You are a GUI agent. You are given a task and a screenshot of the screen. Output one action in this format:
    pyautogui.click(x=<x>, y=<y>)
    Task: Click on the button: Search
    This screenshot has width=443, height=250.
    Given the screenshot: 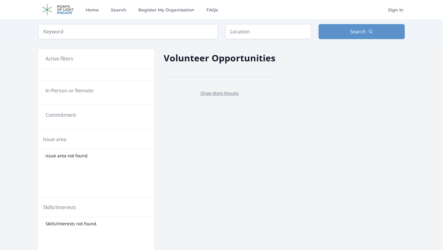 What is the action you would take?
    pyautogui.click(x=361, y=32)
    